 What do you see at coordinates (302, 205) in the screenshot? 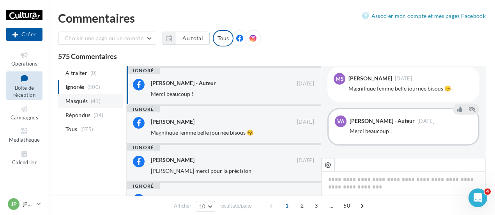
I see `span: 2` at bounding box center [302, 205].